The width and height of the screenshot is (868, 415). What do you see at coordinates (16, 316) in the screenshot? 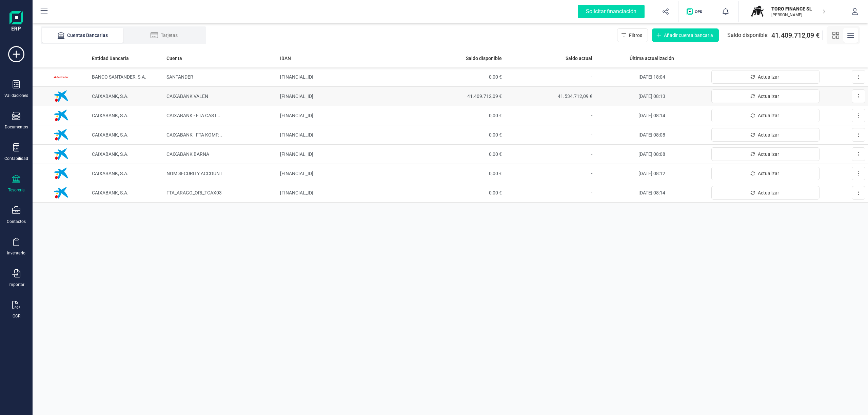
I see `div: OCR` at bounding box center [16, 316].